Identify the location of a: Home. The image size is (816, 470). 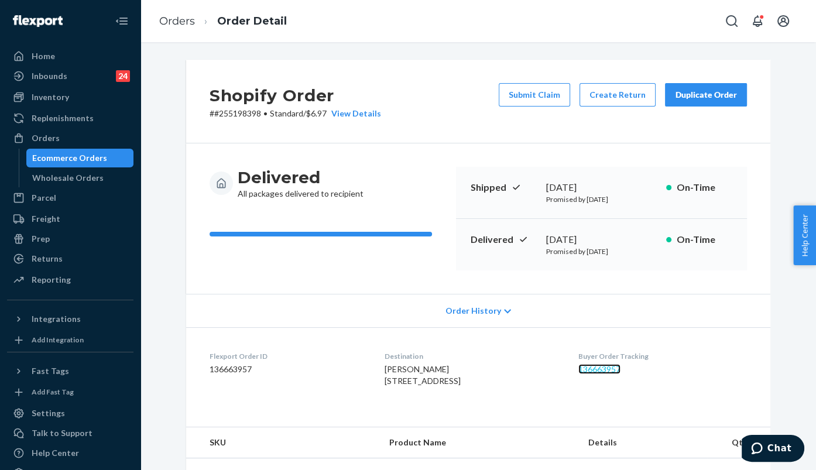
(70, 56).